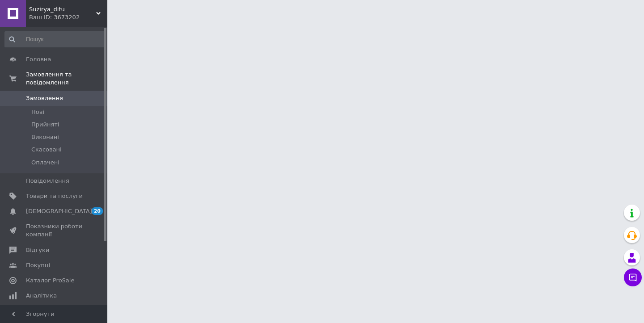 This screenshot has width=644, height=323. I want to click on span: Скасовані, so click(47, 150).